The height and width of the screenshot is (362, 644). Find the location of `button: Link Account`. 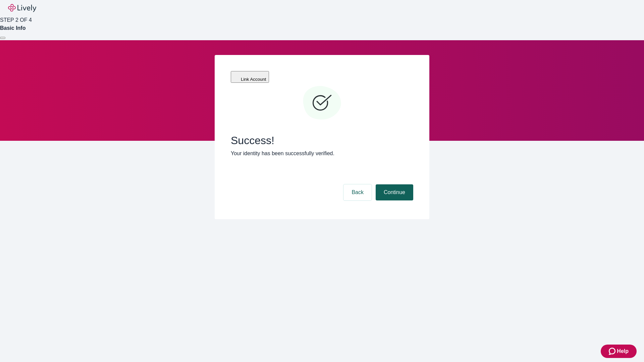

button: Link Account is located at coordinates (250, 77).